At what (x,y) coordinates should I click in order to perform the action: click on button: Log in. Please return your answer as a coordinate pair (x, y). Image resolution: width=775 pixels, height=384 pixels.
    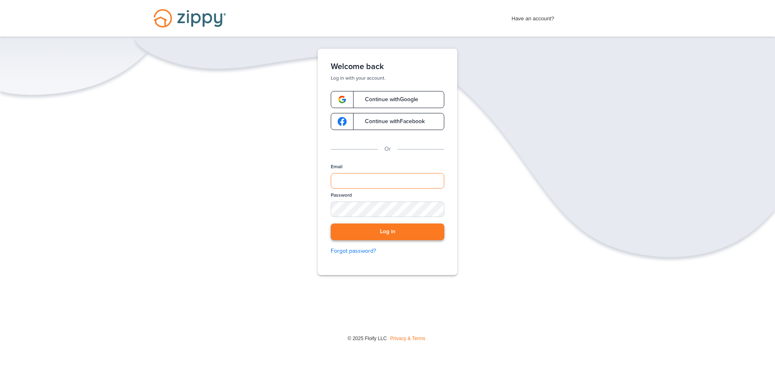
    Looking at the image, I should click on (387, 232).